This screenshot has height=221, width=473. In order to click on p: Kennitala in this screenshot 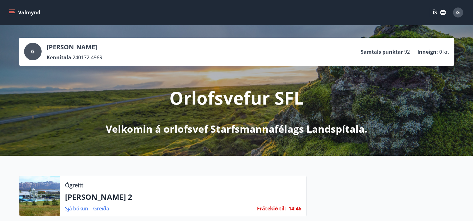, I will do `click(59, 58)`.